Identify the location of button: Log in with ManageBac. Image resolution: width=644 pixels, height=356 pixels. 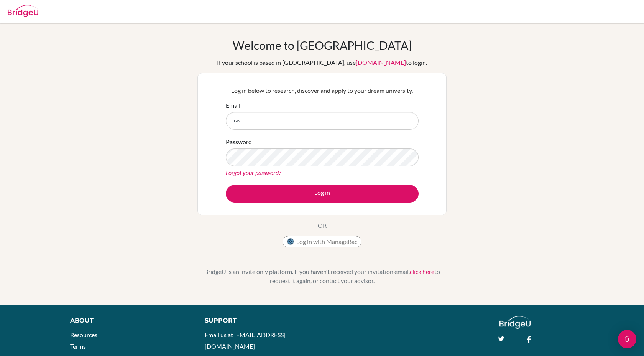
(322, 242).